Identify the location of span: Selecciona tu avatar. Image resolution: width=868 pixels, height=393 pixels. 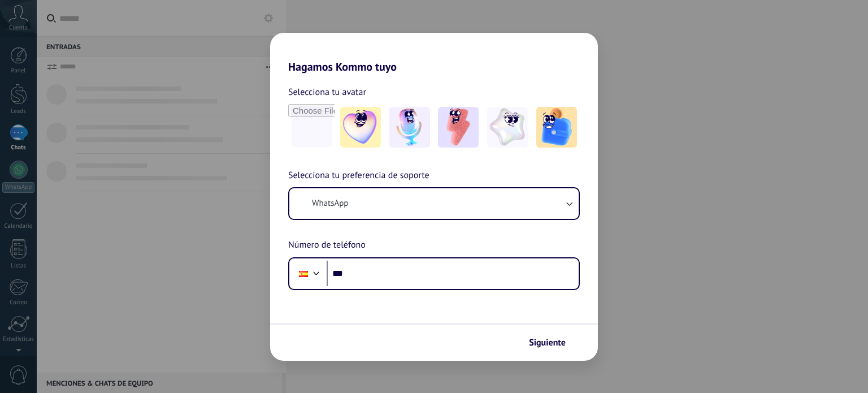
(327, 92).